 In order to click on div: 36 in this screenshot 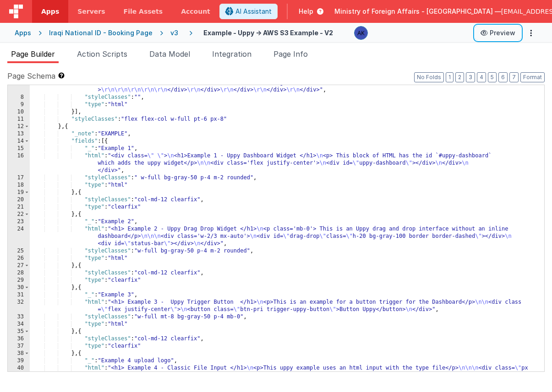, I will do `click(19, 339)`.